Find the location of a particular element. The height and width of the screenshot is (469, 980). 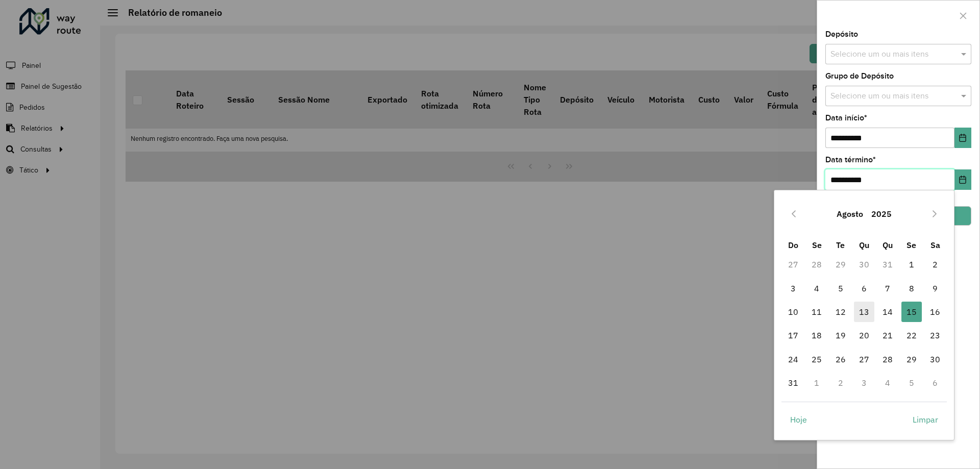

span: Limpar is located at coordinates (926, 420).